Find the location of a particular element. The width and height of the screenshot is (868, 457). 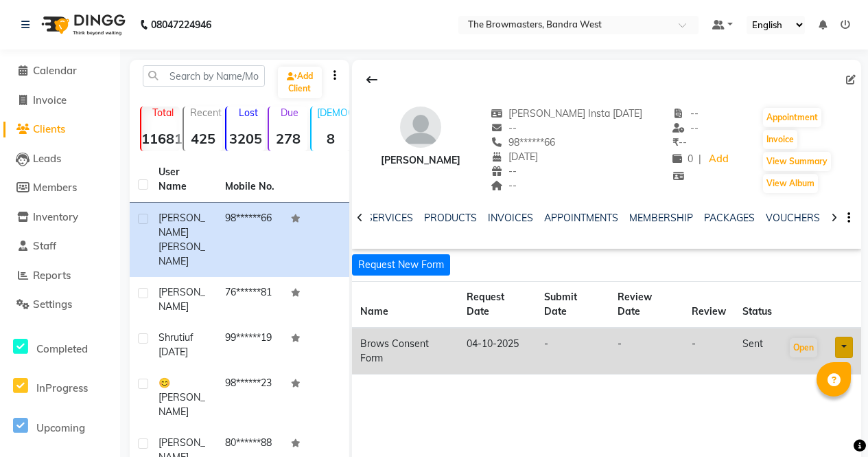

a: Inventory is located at coordinates (59, 217).